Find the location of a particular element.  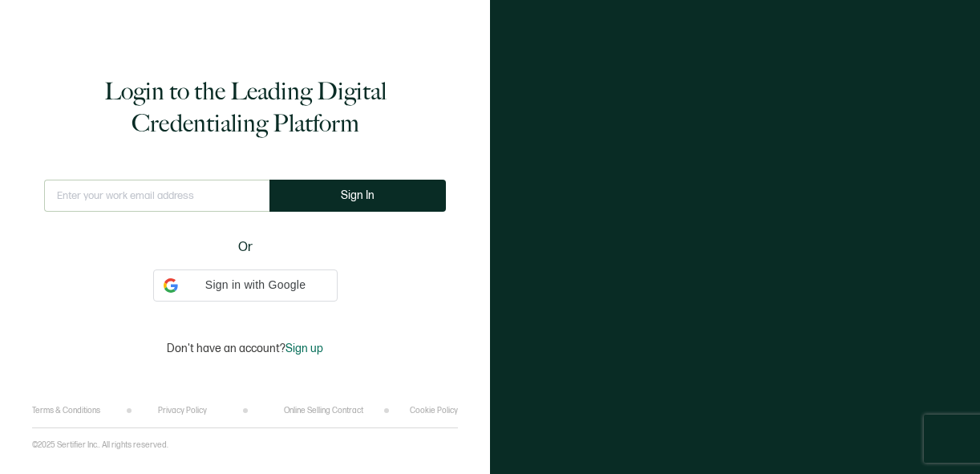

button: Sign In is located at coordinates (357, 196).